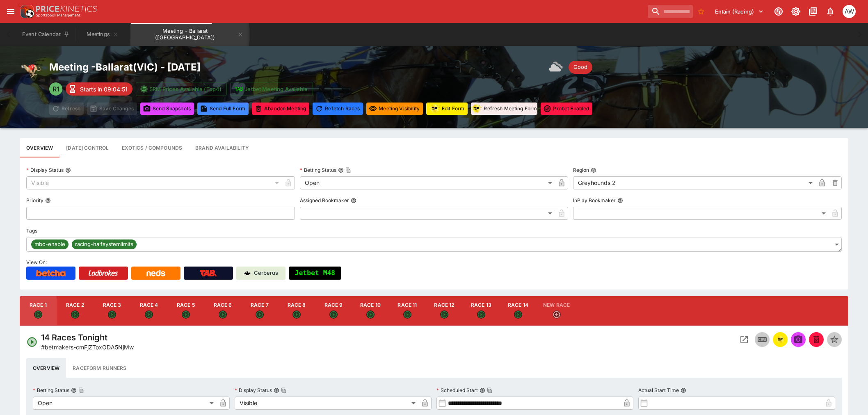 This screenshot has height=415, width=868. Describe the element at coordinates (620, 200) in the screenshot. I see `button: InPlay Bookmaker` at that location.